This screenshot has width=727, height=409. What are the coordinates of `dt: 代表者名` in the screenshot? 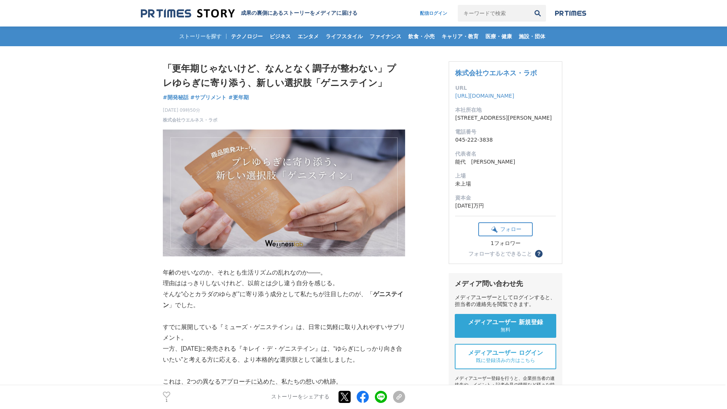 It's located at (506, 154).